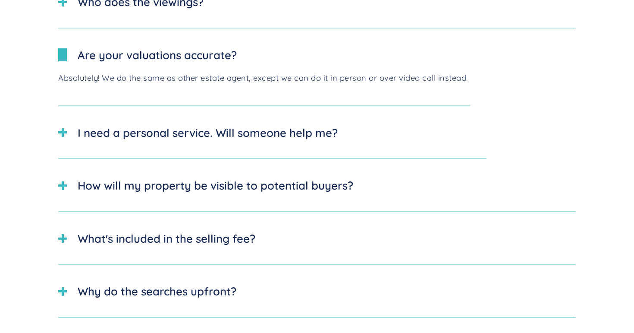  What do you see at coordinates (157, 55) in the screenshot?
I see `div: Are your valuations accurate?` at bounding box center [157, 55].